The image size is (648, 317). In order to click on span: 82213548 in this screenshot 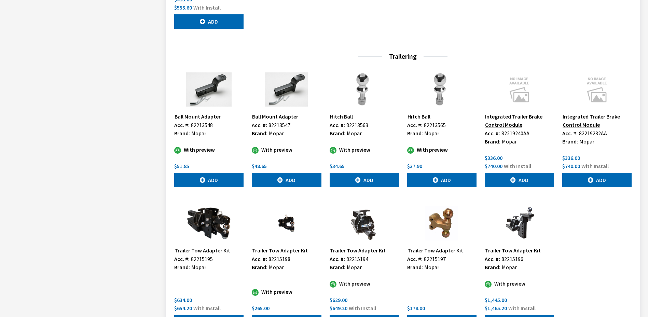, I will do `click(202, 125)`.